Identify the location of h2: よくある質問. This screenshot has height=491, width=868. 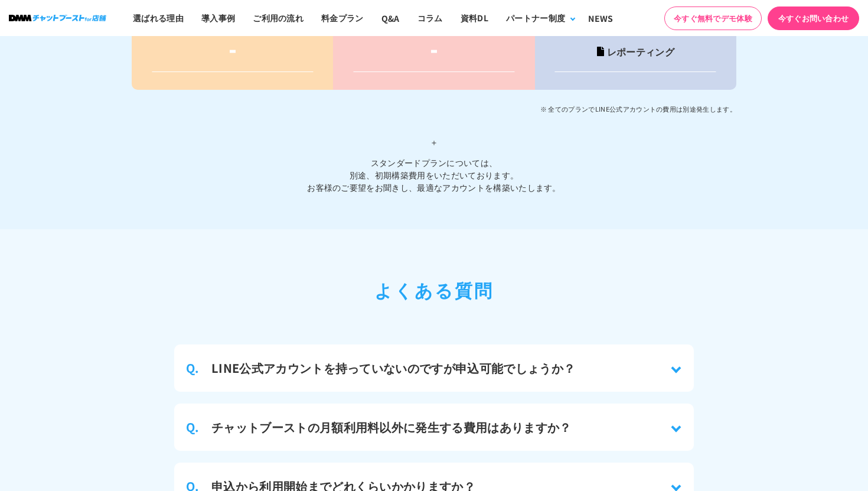
(434, 290).